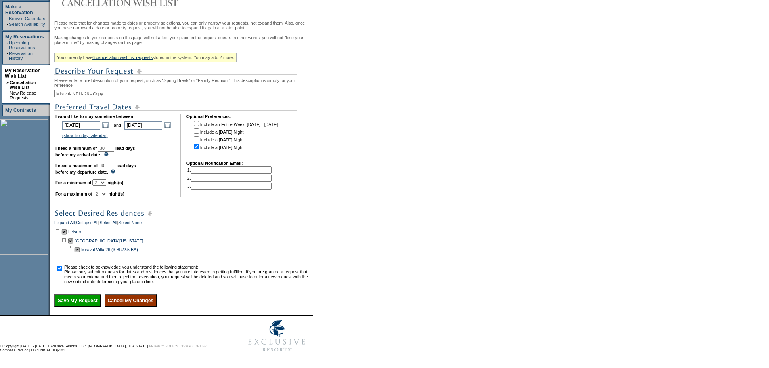 The width and height of the screenshot is (769, 368). I want to click on a: Expand All, so click(65, 223).